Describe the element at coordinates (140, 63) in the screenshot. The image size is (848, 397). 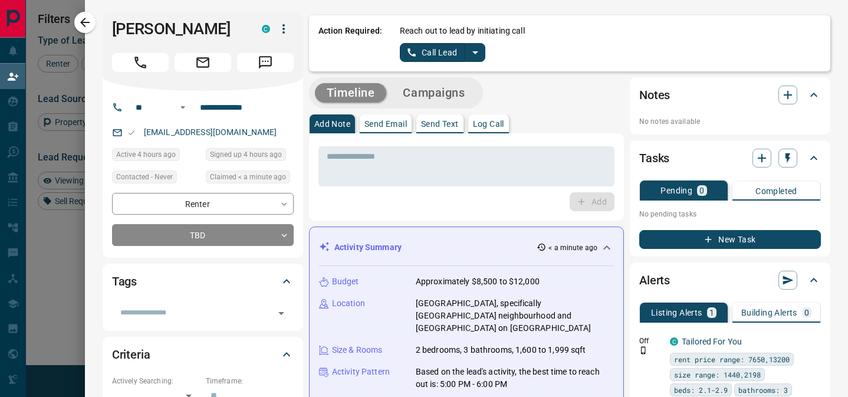
I see `span: Call` at that location.